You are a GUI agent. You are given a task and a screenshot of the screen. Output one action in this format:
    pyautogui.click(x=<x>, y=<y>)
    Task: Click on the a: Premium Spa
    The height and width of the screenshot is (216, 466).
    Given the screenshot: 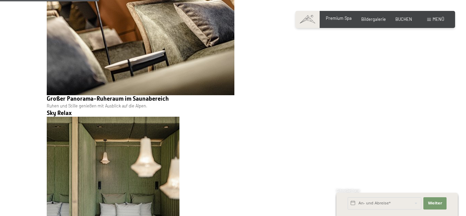 What is the action you would take?
    pyautogui.click(x=339, y=18)
    